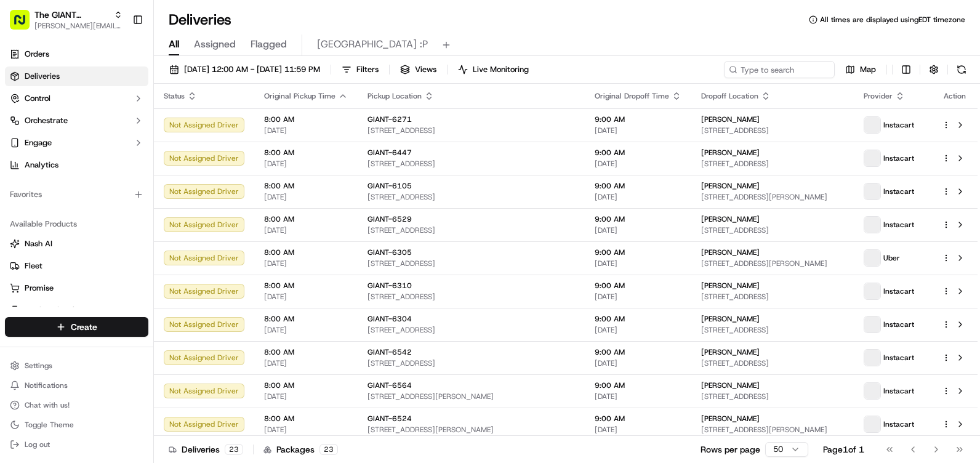  I want to click on span: Filters, so click(368, 70).